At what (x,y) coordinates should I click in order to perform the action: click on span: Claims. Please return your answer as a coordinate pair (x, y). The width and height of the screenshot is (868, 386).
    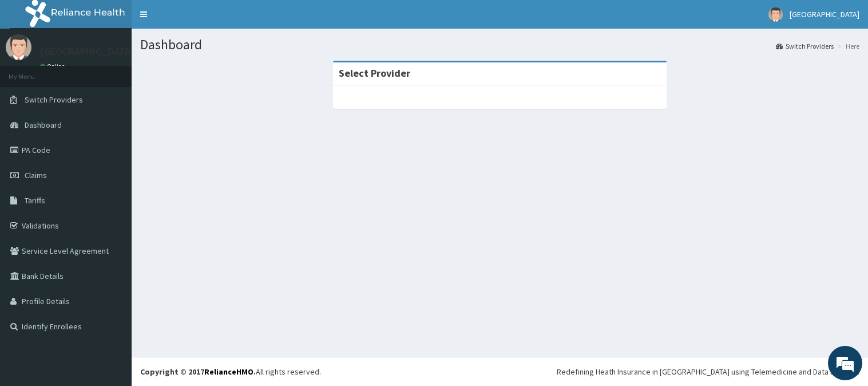
    Looking at the image, I should click on (36, 176).